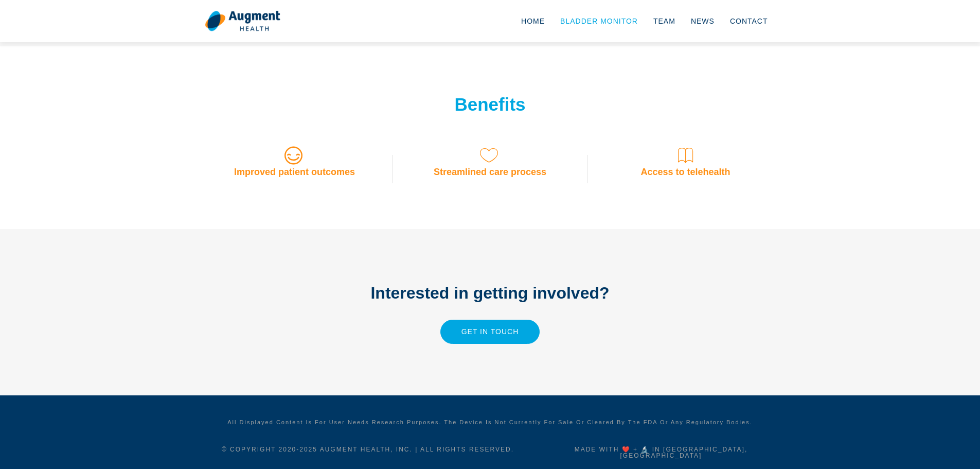  What do you see at coordinates (368, 449) in the screenshot?
I see `h5: © Copyright 2020- 2025 Augment Health, Inc. | All rights reserved.` at bounding box center [368, 449].